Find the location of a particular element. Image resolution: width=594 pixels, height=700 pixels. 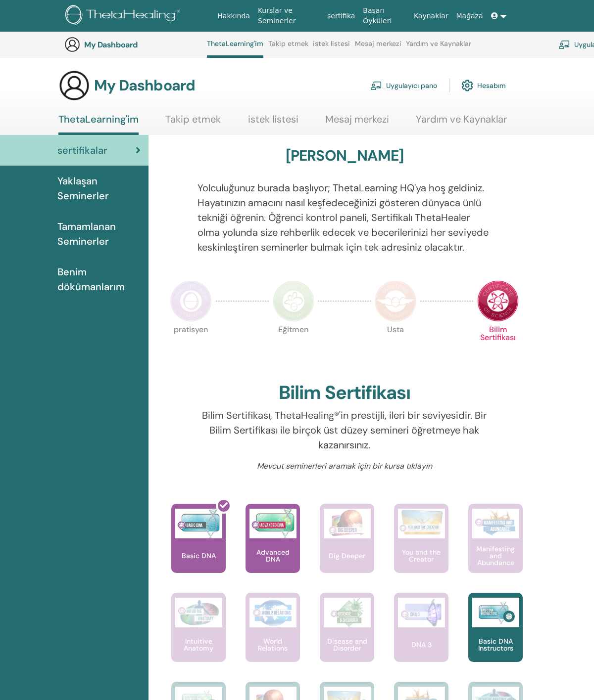

p: pratisyen is located at coordinates (191, 346).